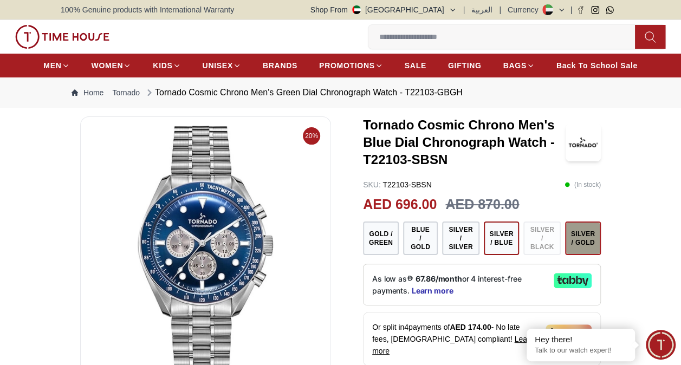 This screenshot has height=365, width=681. I want to click on button: Silver / Silver, so click(461, 238).